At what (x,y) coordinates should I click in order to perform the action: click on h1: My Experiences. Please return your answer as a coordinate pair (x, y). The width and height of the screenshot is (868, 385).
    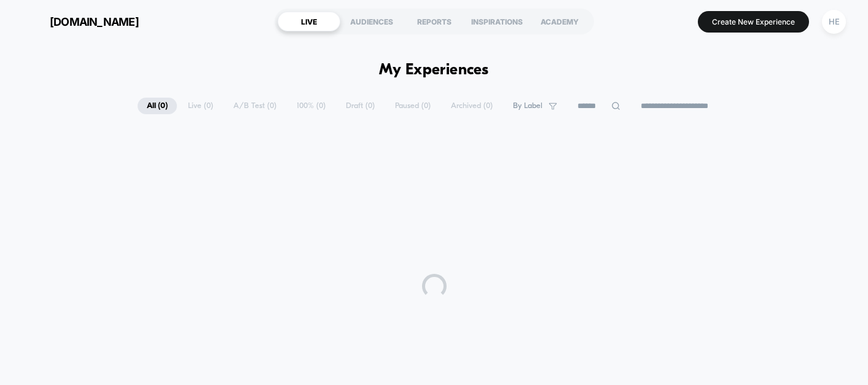
    Looking at the image, I should click on (434, 70).